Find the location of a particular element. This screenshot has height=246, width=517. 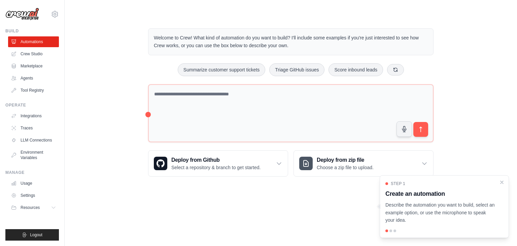

button: Logout is located at coordinates (32, 235).